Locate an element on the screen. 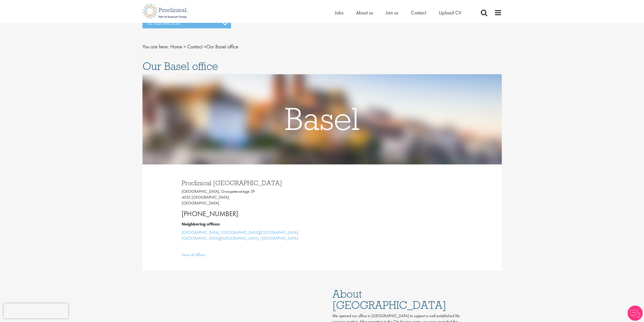  span: Upload CV is located at coordinates (450, 13).